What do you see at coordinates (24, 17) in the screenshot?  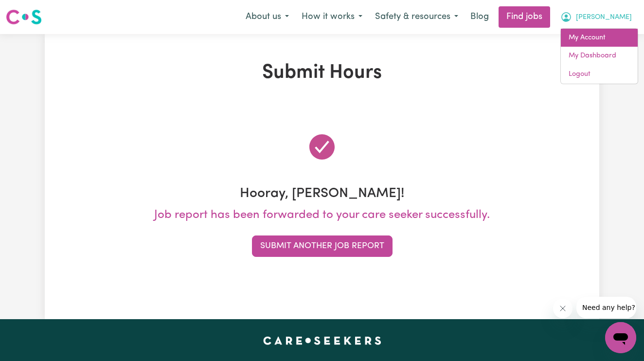 I see `a: Careseekers logo` at bounding box center [24, 17].